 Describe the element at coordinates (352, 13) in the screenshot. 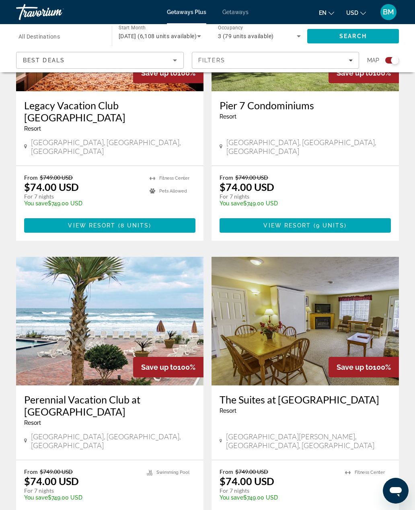

I see `span: USD` at that location.